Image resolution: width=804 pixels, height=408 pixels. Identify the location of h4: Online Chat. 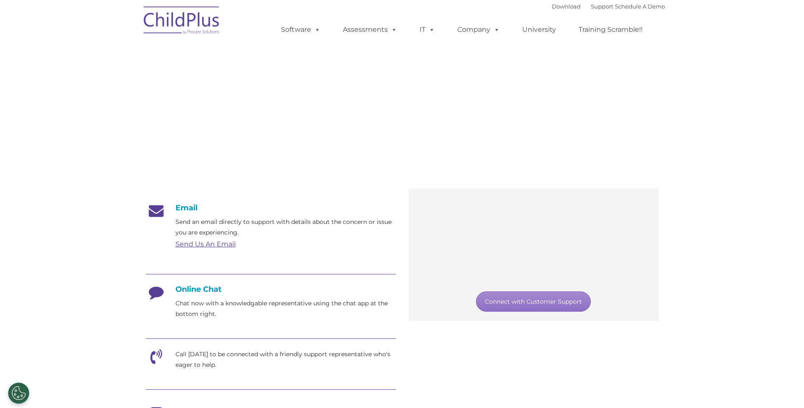
(271, 289).